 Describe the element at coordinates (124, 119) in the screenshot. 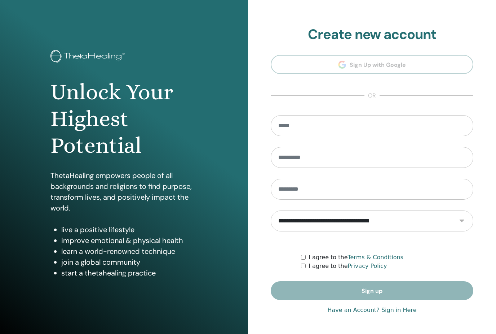

I see `h1: Unlock Your Highest Potential` at that location.